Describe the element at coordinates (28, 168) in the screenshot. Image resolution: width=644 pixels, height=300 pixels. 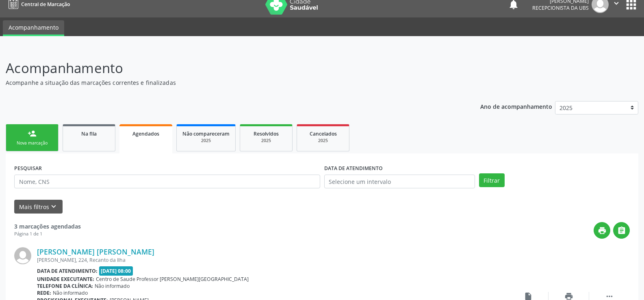
I see `label: PESQUISAR` at that location.